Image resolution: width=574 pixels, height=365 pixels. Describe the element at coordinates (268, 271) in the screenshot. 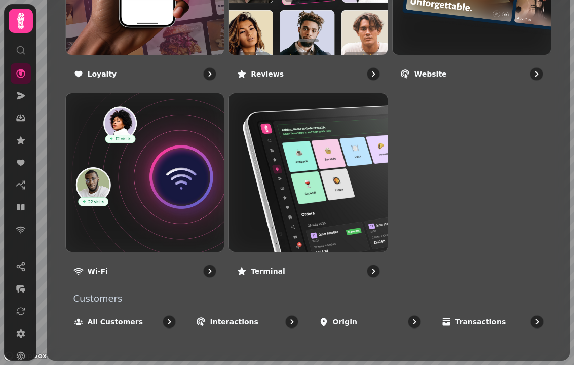

I see `p: Terminal` at that location.